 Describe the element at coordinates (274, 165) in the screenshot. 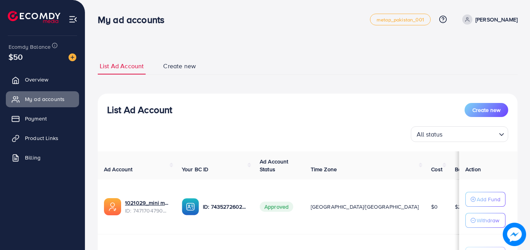

I see `span: Ad Account Status` at that location.